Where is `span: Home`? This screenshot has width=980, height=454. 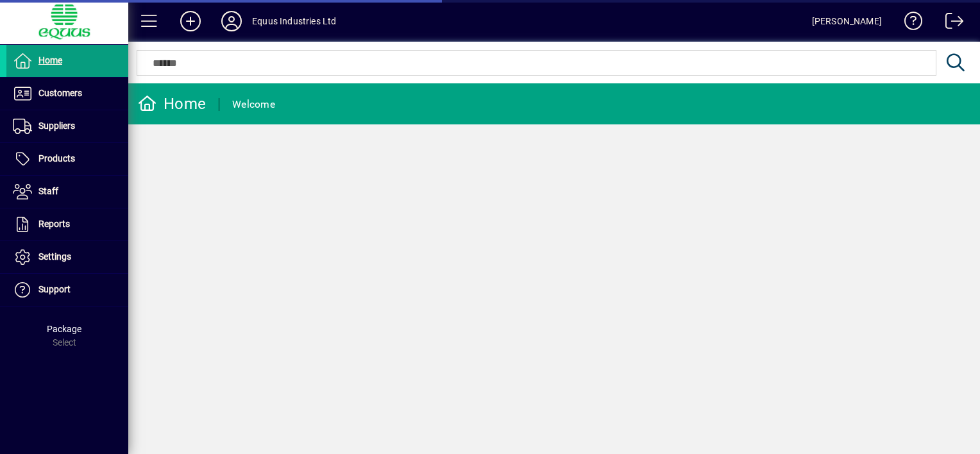 span: Home is located at coordinates (50, 60).